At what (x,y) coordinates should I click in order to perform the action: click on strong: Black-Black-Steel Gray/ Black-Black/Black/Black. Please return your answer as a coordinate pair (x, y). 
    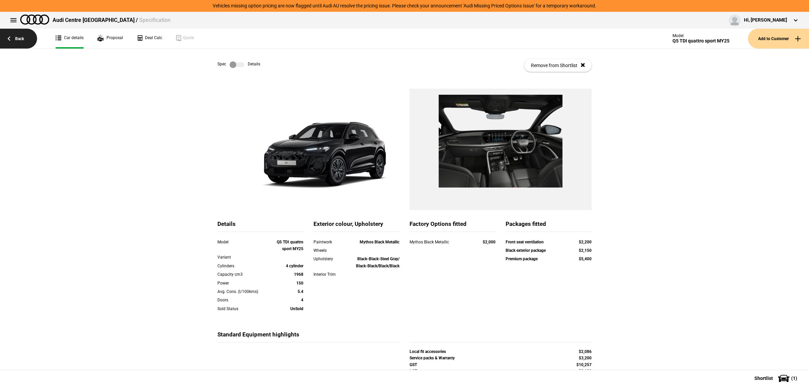
    Looking at the image, I should click on (377, 262).